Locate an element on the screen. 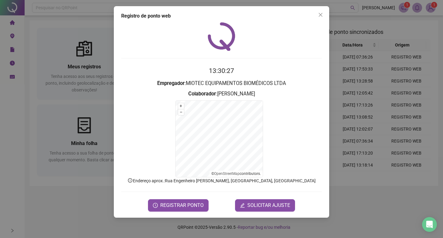  span: SOLICITAR AJUSTE is located at coordinates (269, 205).